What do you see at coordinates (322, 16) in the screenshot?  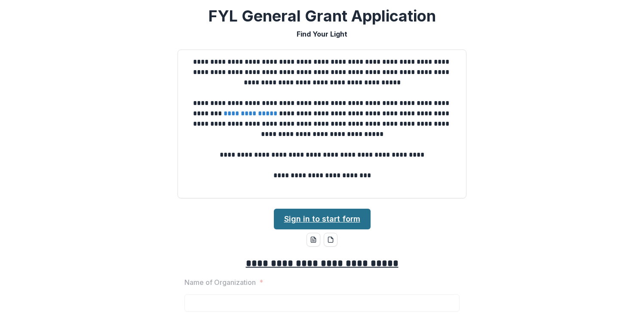 I see `h2: FYL General Grant Application` at bounding box center [322, 16].